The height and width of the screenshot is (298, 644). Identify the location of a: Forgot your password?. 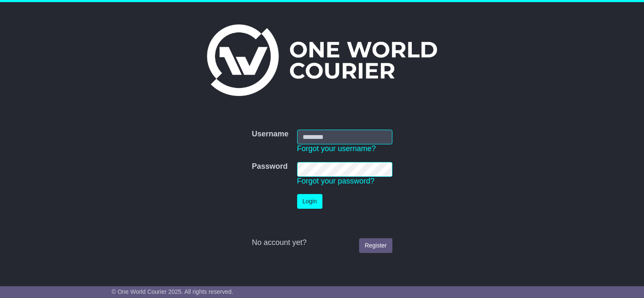
(336, 181).